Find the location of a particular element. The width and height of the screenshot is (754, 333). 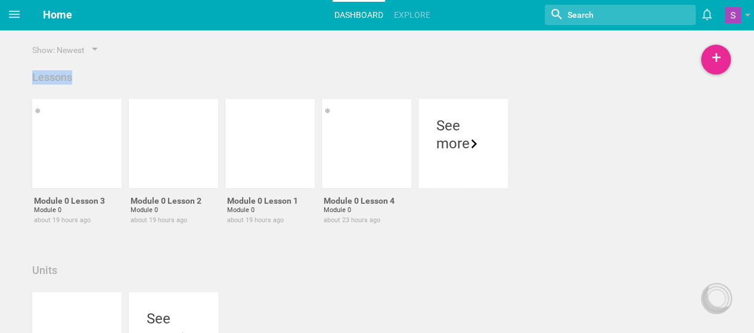

a: Dashboard is located at coordinates (359, 15).